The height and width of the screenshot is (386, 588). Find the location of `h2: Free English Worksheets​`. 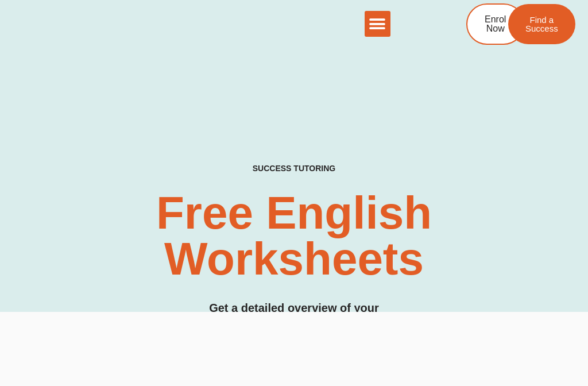

h2: Free English Worksheets​ is located at coordinates (294, 236).